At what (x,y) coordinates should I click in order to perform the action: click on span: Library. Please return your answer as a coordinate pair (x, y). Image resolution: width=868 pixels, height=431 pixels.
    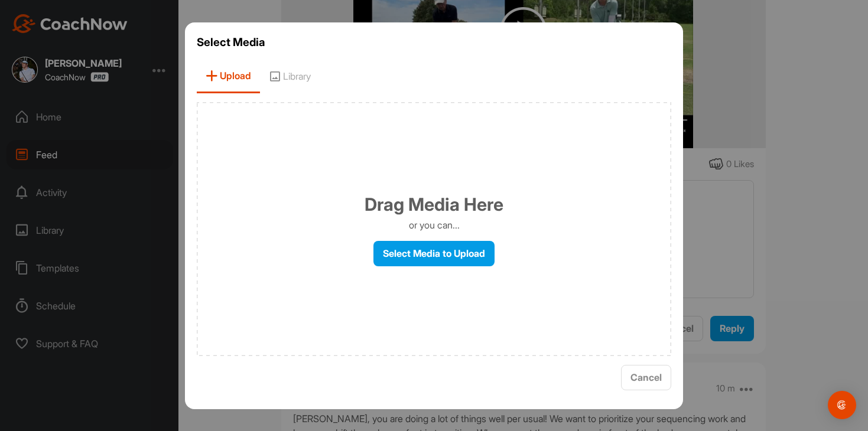
    Looking at the image, I should click on (289, 76).